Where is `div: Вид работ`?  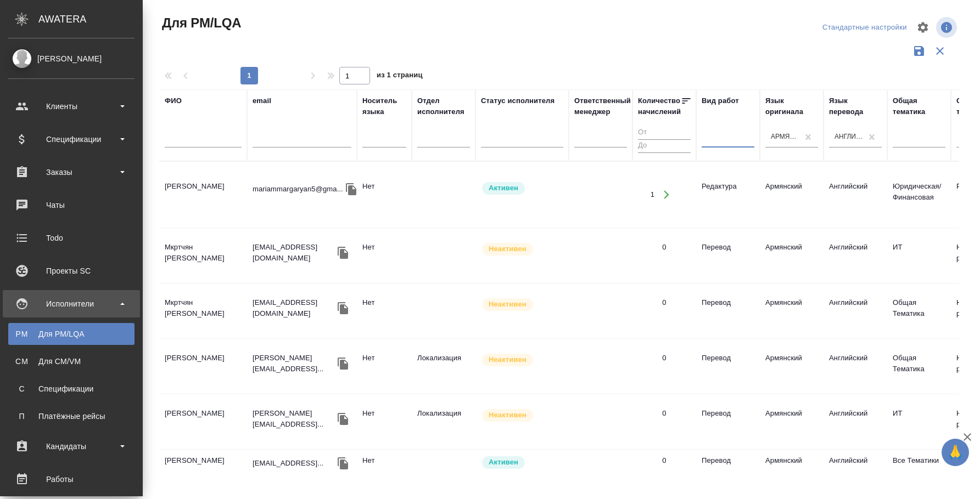 div: Вид работ is located at coordinates (720, 101).